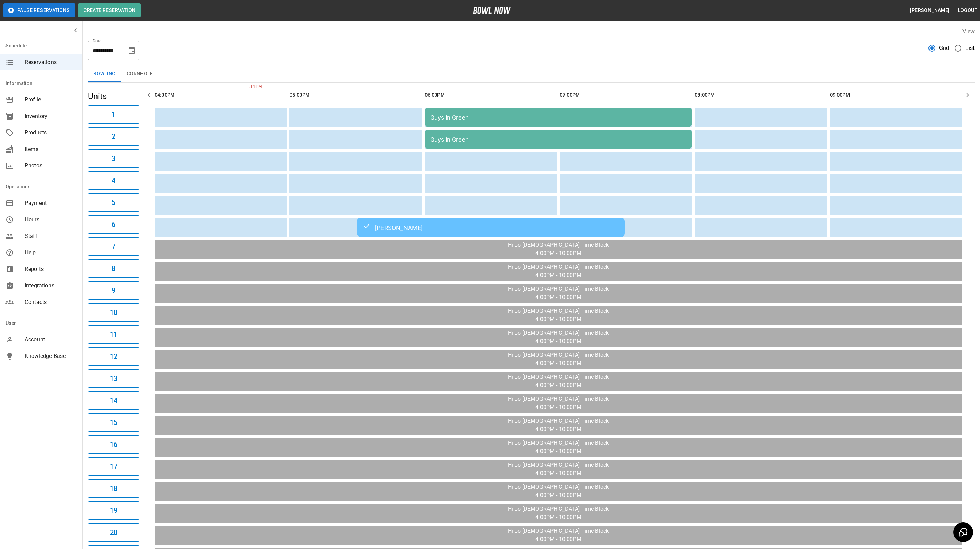 This screenshot has height=549, width=980. I want to click on button: 6, so click(114, 224).